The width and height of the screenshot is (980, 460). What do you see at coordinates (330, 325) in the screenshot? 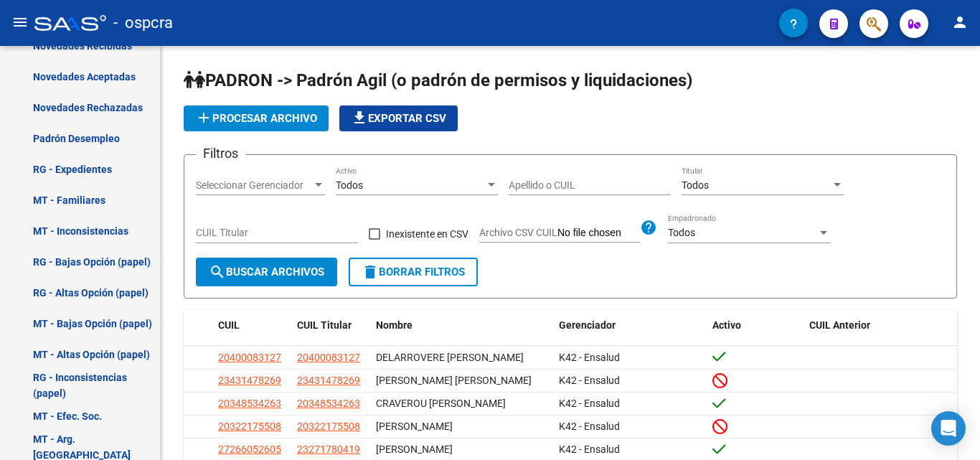
I see `datatable-header-cell: CUIL Titular` at bounding box center [330, 325].